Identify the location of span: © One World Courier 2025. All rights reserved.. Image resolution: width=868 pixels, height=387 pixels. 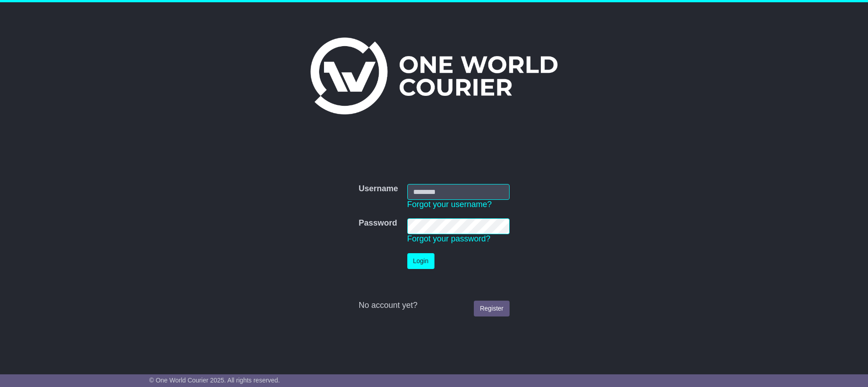
(215, 380).